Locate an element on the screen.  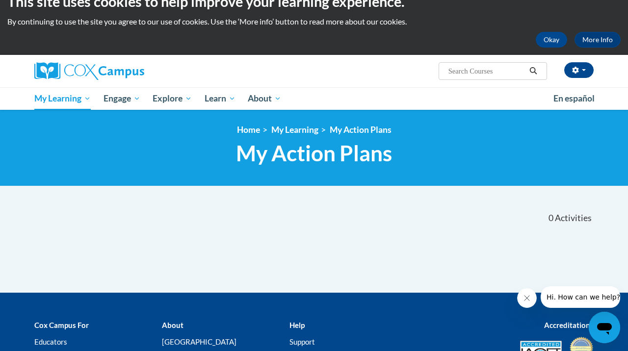
span: Engage is located at coordinates (122, 99).